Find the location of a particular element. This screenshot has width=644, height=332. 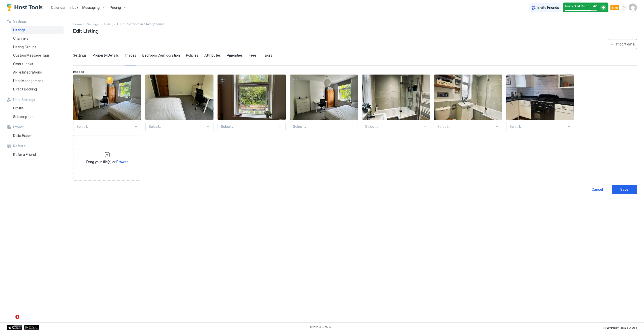

div: Google Play Store is located at coordinates (32, 327).